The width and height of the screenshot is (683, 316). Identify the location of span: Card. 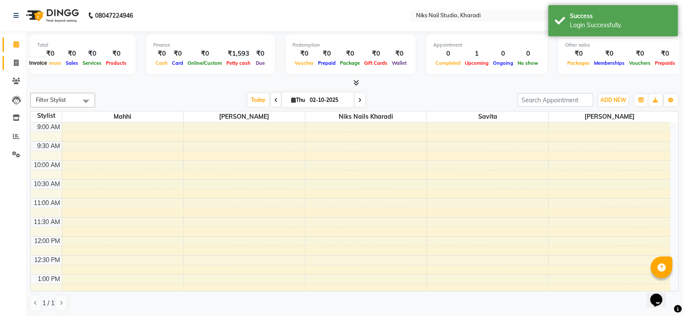
(178, 63).